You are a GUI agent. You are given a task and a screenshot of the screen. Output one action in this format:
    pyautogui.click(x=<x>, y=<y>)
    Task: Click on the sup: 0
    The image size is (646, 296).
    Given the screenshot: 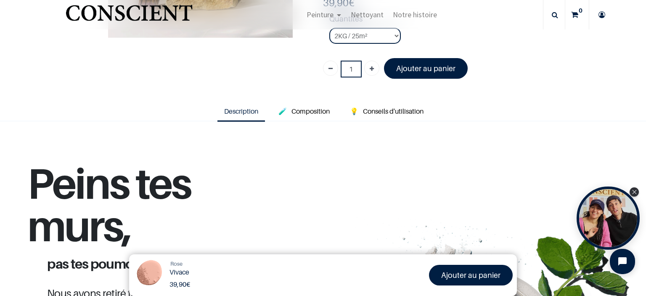 What is the action you would take?
    pyautogui.click(x=581, y=11)
    